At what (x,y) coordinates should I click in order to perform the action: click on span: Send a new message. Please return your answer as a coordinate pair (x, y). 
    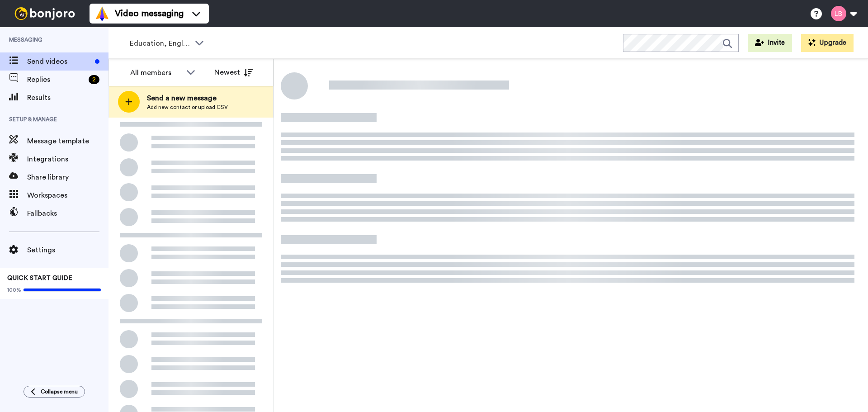
    Looking at the image, I should click on (187, 98).